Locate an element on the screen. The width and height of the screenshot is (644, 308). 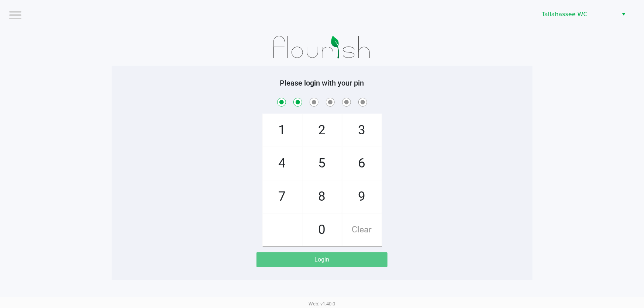
span: Clear is located at coordinates (362, 230).